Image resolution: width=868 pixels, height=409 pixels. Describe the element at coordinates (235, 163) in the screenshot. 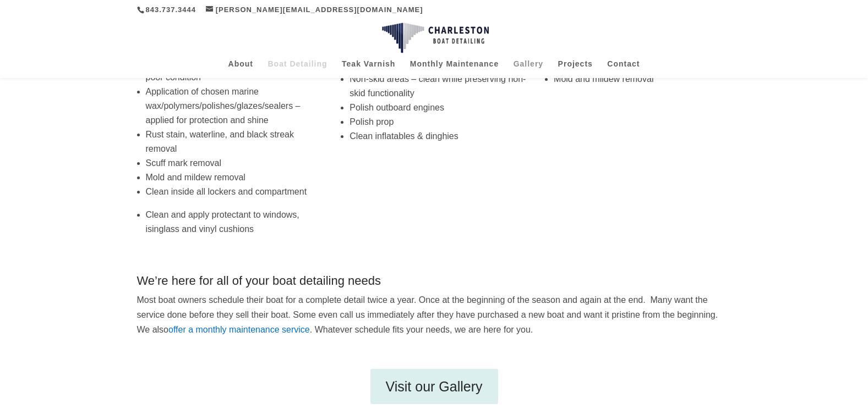

I see `li: Scuff mark removal` at that location.